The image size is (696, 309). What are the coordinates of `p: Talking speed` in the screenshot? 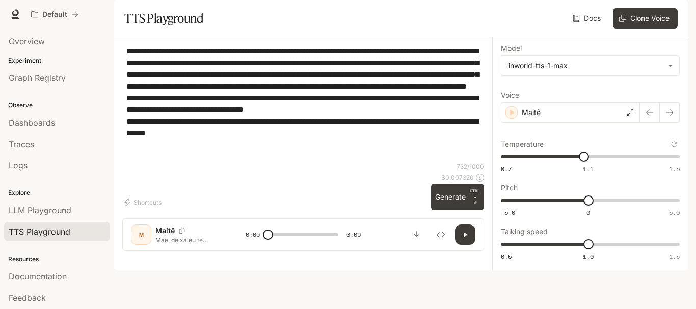 It's located at (525, 232).